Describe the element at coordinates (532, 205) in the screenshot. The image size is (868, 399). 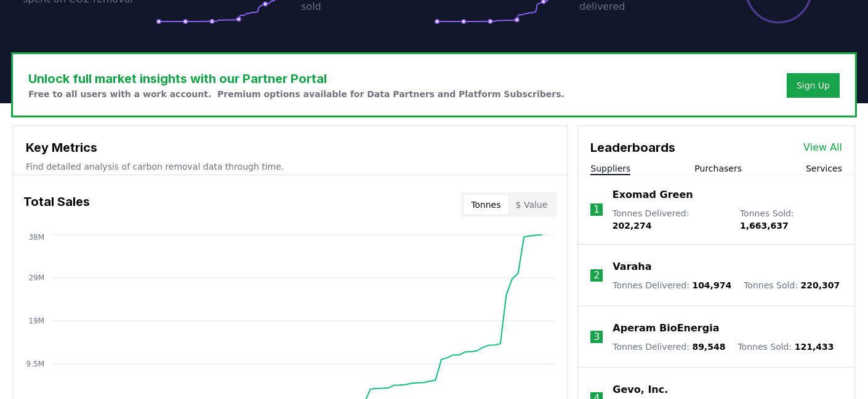
I see `button: $ Value` at that location.